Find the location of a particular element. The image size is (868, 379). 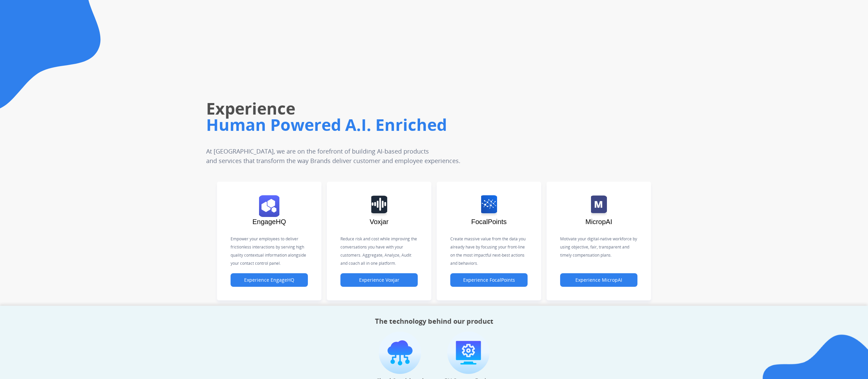

button: Experience EngageHQ is located at coordinates (269, 280).